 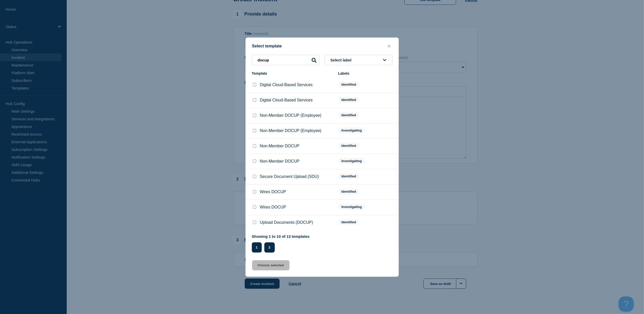 What do you see at coordinates (342, 60) in the screenshot?
I see `span: Select label` at bounding box center [342, 60].